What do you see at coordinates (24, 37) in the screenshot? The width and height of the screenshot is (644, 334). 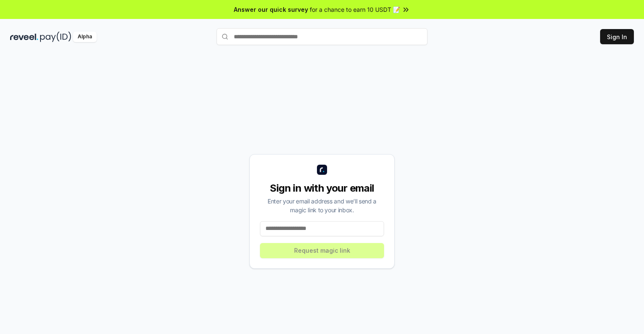 I see `img: reveel_dark` at bounding box center [24, 37].